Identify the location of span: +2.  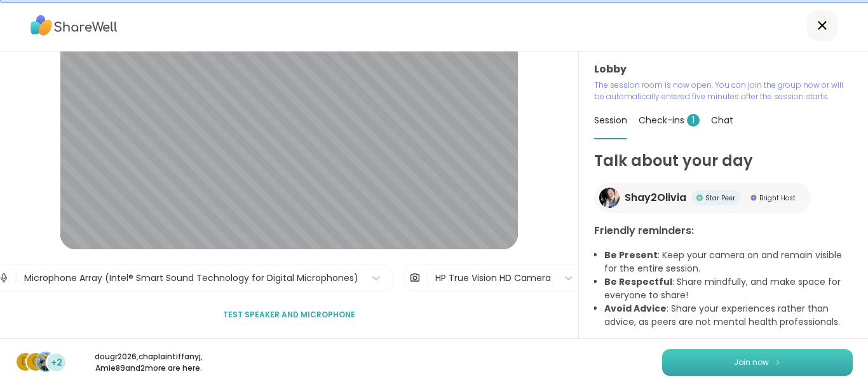
(57, 362).